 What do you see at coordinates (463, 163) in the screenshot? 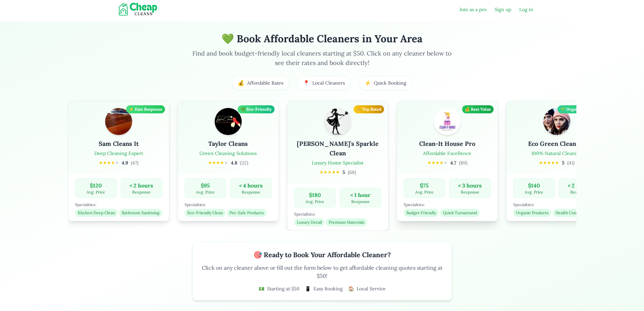
I see `span: ( 89 )` at bounding box center [463, 163].